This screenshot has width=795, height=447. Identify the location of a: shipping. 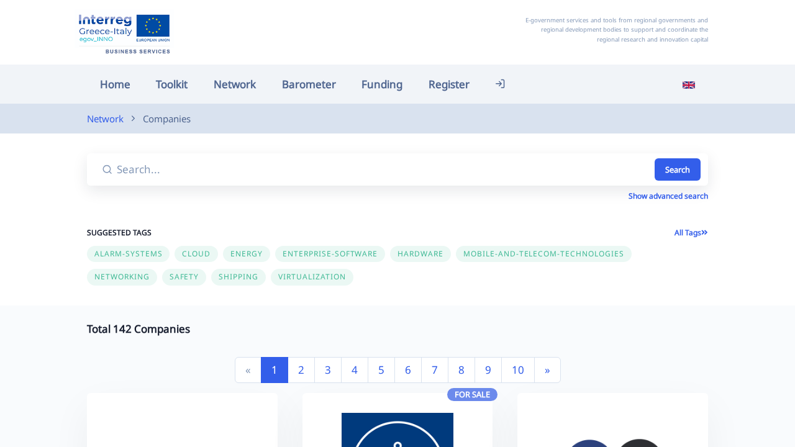
(241, 275).